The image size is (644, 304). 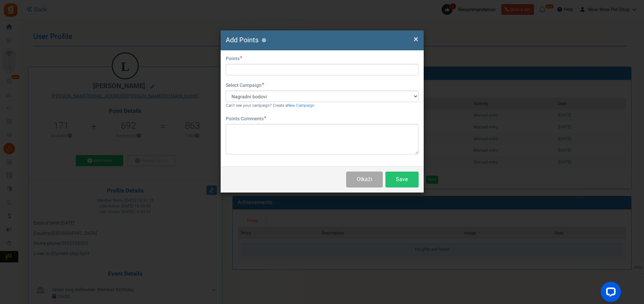 What do you see at coordinates (301, 106) in the screenshot?
I see `a: New Campaign` at bounding box center [301, 106].